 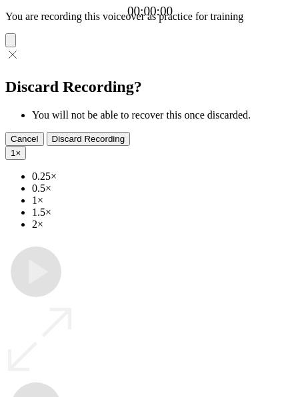 What do you see at coordinates (13, 153) in the screenshot?
I see `span: 1` at bounding box center [13, 153].